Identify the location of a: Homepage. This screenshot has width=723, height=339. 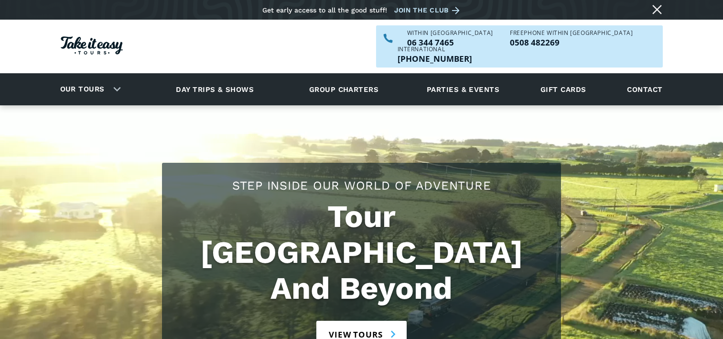
(92, 46).